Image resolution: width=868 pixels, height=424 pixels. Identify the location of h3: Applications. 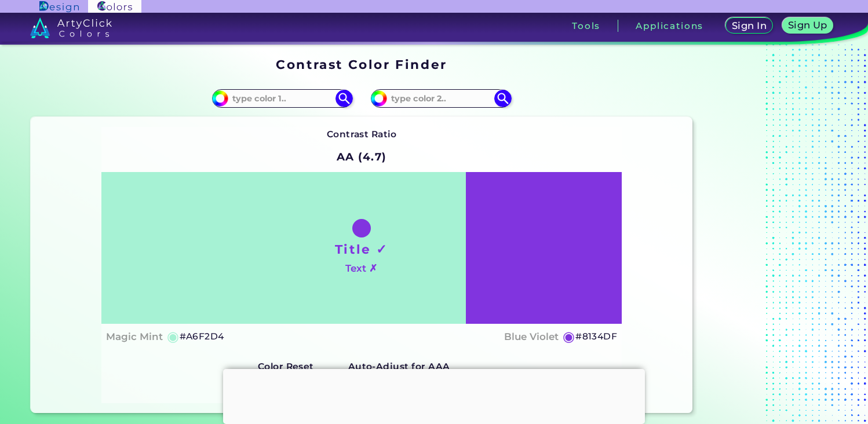
(669, 25).